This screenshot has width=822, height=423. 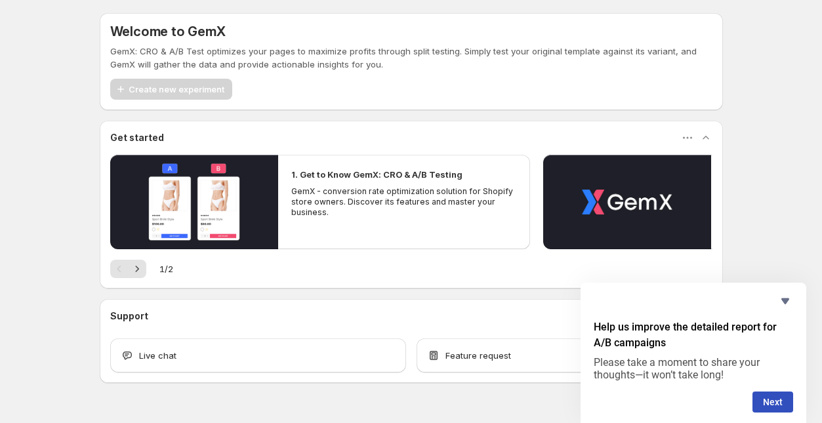 What do you see at coordinates (404, 202) in the screenshot?
I see `p: GemX - conversion rate optimization solution for Shopify store owners. Discover its features and ...` at bounding box center [404, 202].